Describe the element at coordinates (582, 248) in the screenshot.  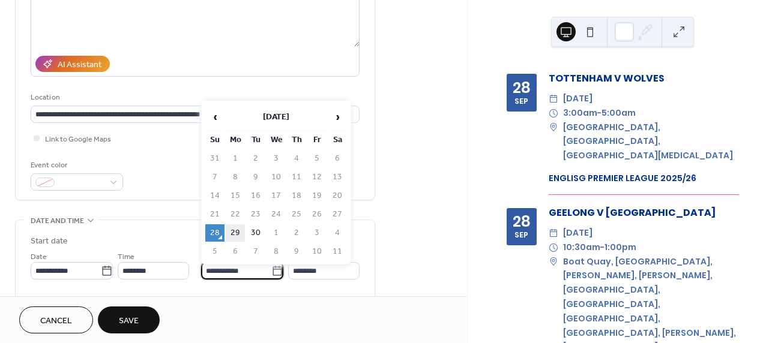
I see `span: 10:30am` at that location.